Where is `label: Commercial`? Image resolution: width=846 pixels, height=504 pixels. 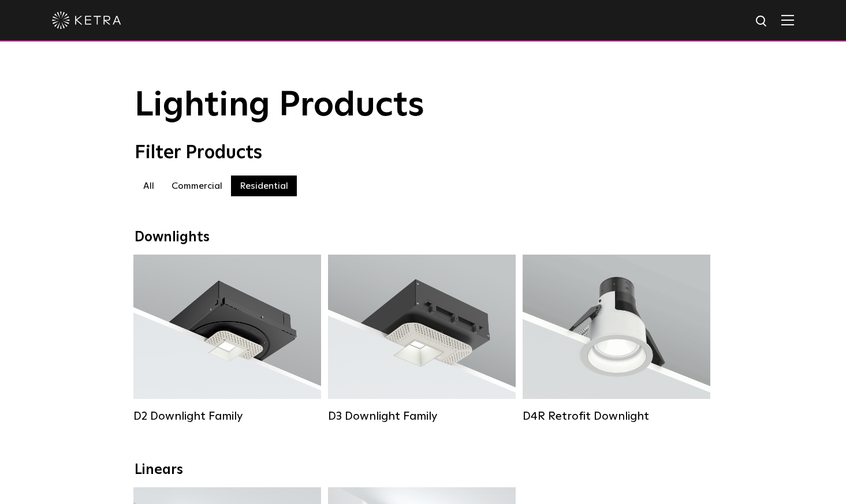 label: Commercial is located at coordinates (197, 186).